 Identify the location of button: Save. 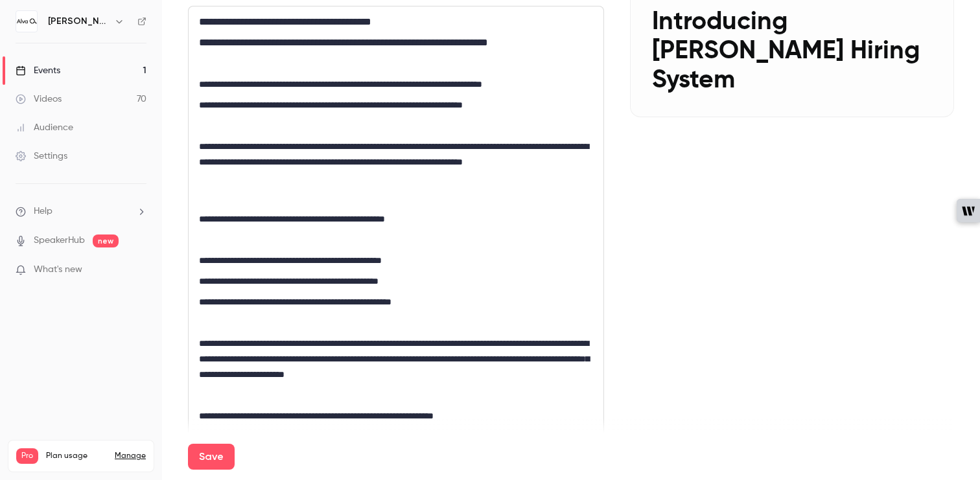
(211, 457).